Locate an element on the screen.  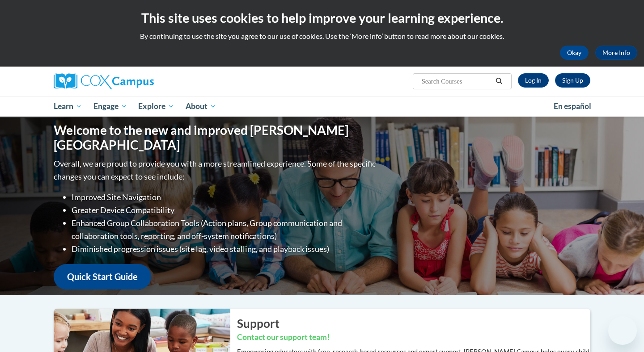
p: By continuing to use the site you agree to our use of cookies. Use the ‘More info’ button to read... is located at coordinates (322, 36).